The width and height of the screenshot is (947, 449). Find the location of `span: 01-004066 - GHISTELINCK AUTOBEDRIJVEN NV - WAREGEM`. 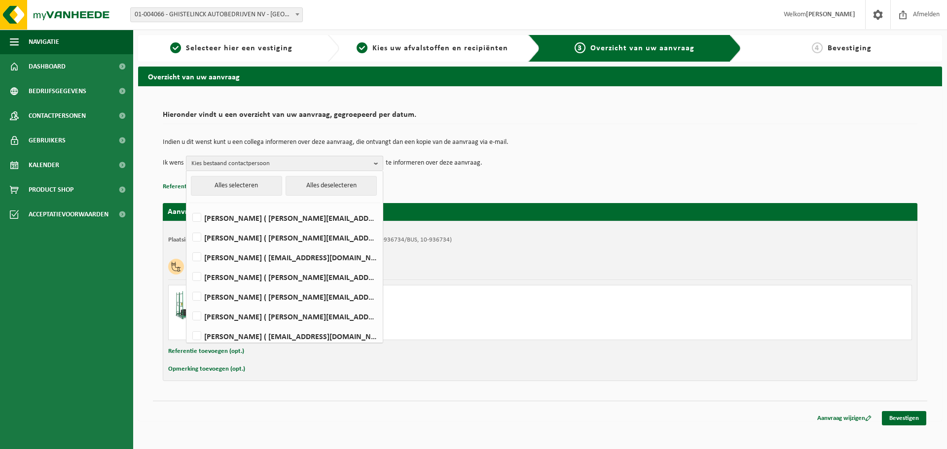

span: 01-004066 - GHISTELINCK AUTOBEDRIJVEN NV - WAREGEM is located at coordinates (216, 15).